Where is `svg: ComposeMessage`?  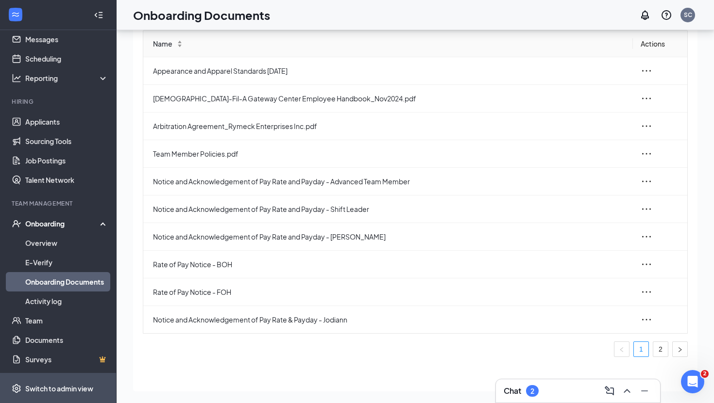
svg: ComposeMessage is located at coordinates (609, 391).